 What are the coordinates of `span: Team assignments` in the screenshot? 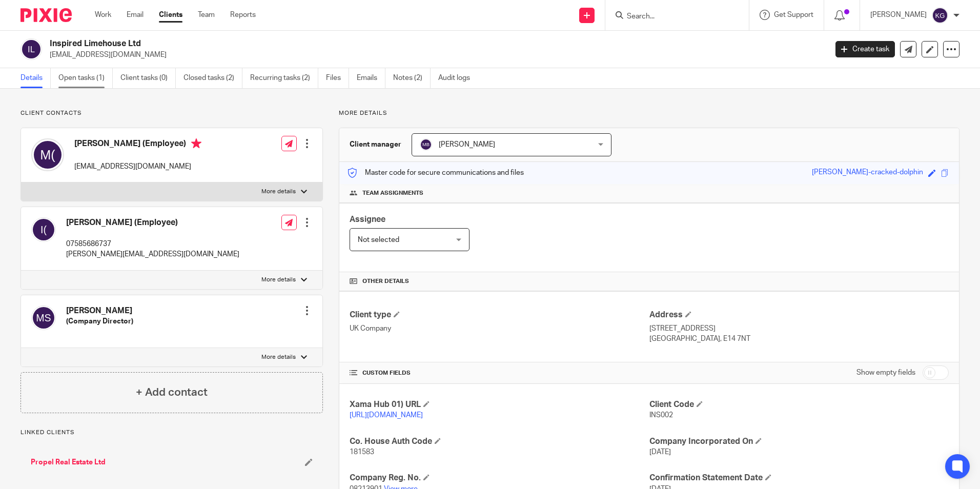 It's located at (393, 193).